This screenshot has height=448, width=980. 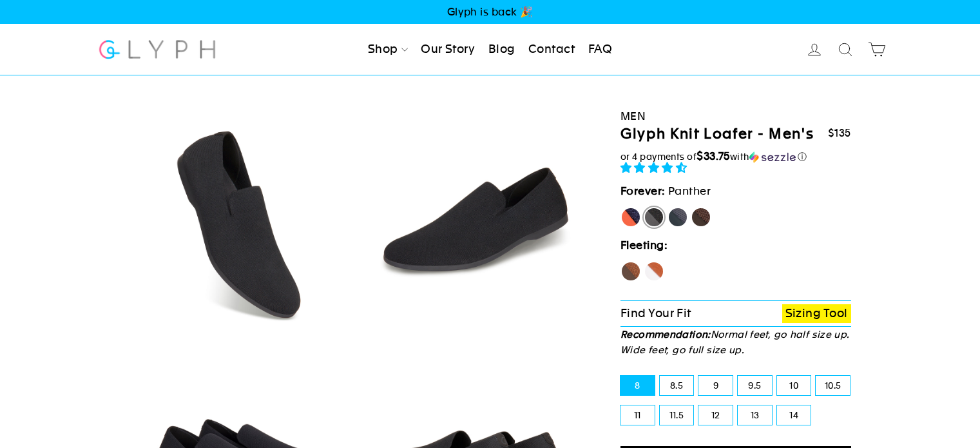 What do you see at coordinates (717, 134) in the screenshot?
I see `h1: Glyph Knit Loafer - Men's` at bounding box center [717, 134].